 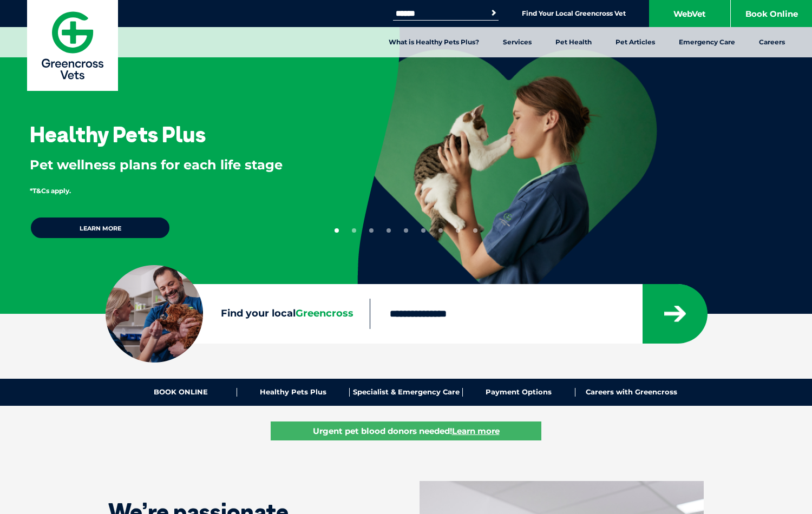 What do you see at coordinates (573, 13) in the screenshot?
I see `a: Find Your Local Greencross Vet` at bounding box center [573, 13].